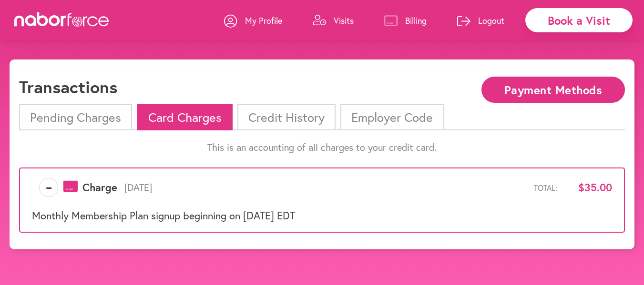 The height and width of the screenshot is (285, 644). Describe the element at coordinates (491, 21) in the screenshot. I see `p: Logout` at that location.